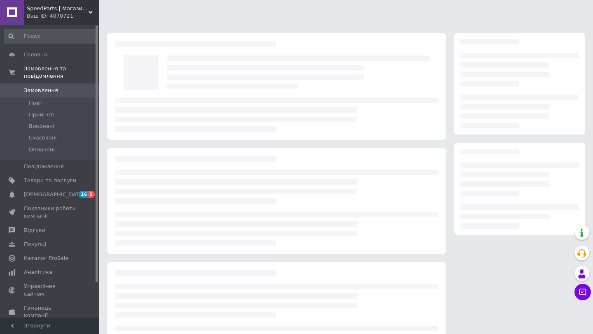 This screenshot has width=593, height=334. What do you see at coordinates (38, 272) in the screenshot?
I see `span: Аналітика` at bounding box center [38, 272].